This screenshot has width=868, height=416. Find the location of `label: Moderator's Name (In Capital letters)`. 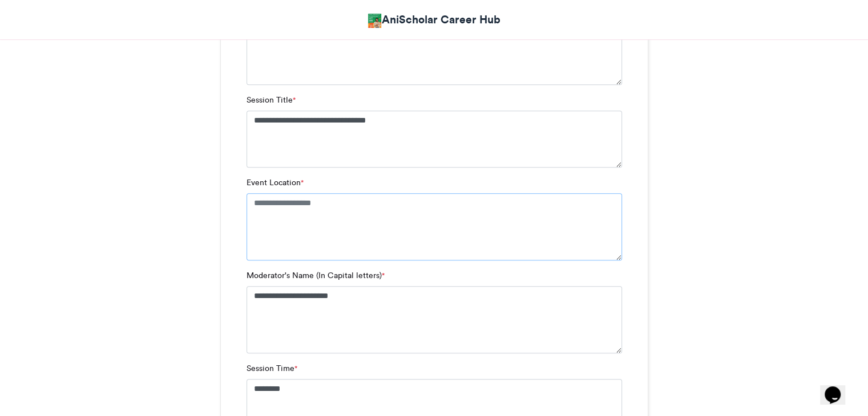

label: Moderator's Name (In Capital letters) is located at coordinates (316, 275).